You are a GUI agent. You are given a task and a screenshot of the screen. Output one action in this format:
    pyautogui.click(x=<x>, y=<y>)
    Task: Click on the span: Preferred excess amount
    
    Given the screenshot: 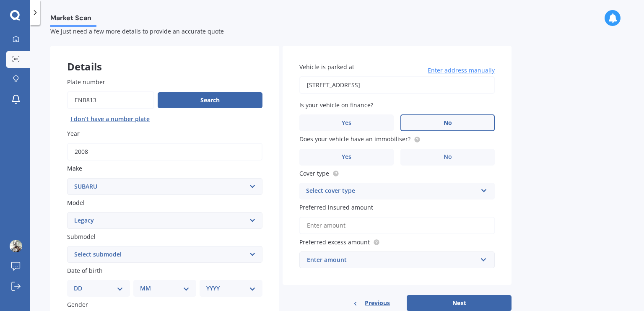 What is the action you would take?
    pyautogui.click(x=334, y=242)
    